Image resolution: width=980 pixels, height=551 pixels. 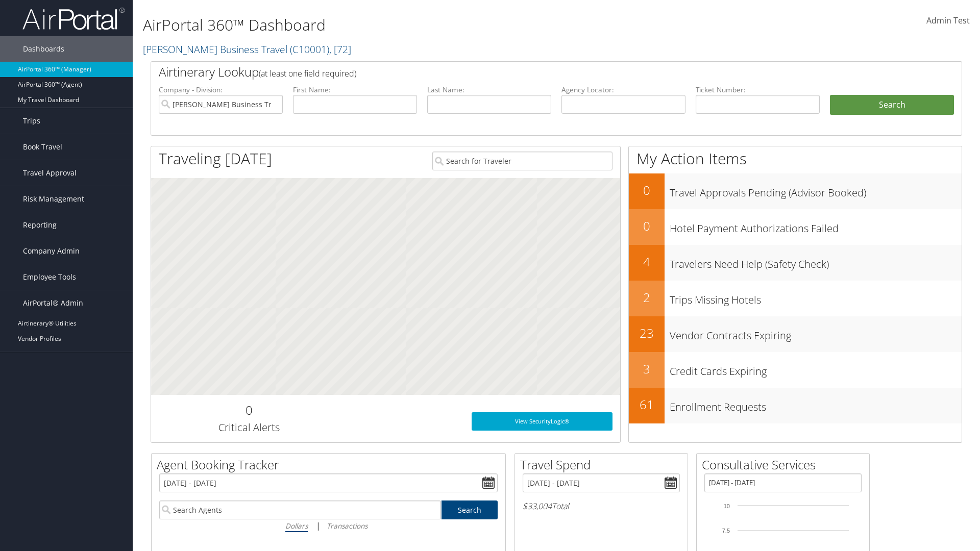 I want to click on button: Search, so click(x=892, y=105).